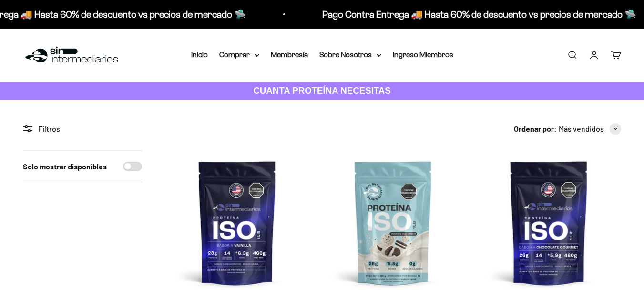  I want to click on strong: CUANTA PROTEÍNA NECESITAS, so click(322, 90).